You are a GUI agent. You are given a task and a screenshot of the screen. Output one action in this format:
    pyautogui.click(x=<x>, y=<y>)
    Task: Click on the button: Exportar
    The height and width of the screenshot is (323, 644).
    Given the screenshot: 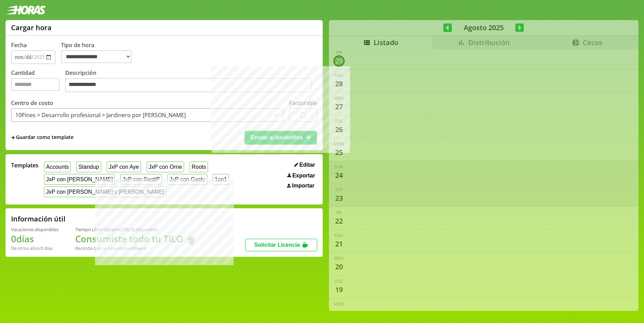 What is the action you would take?
    pyautogui.click(x=301, y=175)
    